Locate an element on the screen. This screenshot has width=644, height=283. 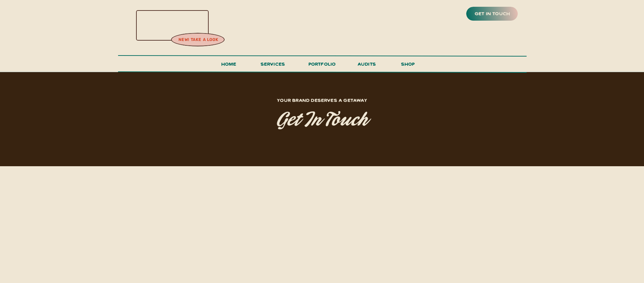
span: services is located at coordinates (273, 63).